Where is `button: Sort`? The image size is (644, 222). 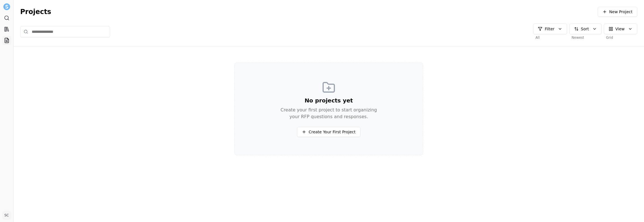
button: Sort is located at coordinates (585, 29).